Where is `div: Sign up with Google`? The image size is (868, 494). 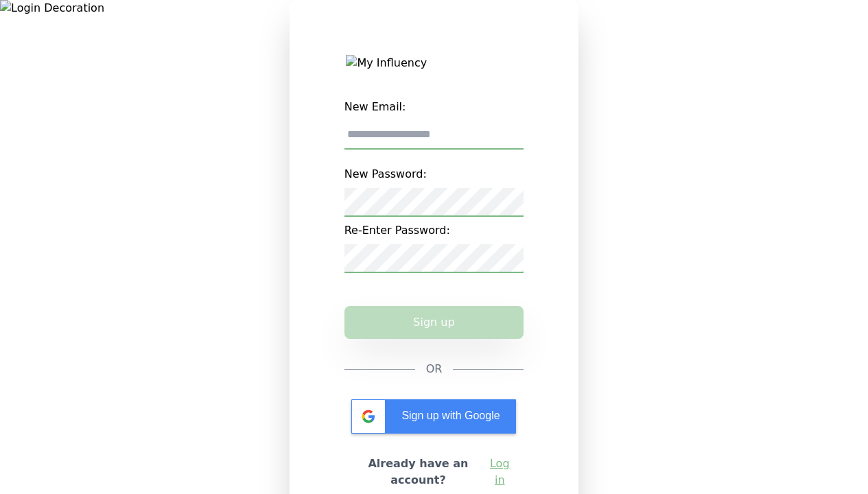 div: Sign up with Google is located at coordinates (434, 416).